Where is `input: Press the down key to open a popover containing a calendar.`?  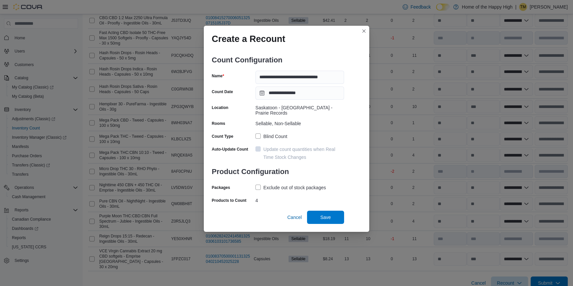
input: Press the down key to open a popover containing a calendar. is located at coordinates (300, 93).